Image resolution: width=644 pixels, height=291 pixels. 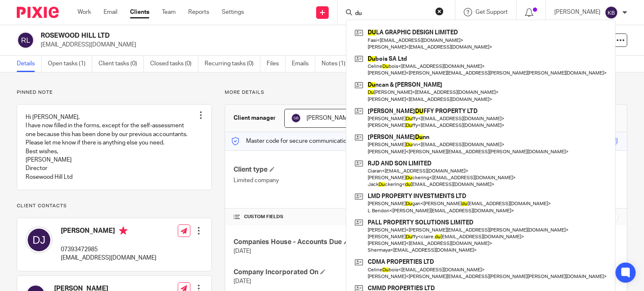 What do you see at coordinates (230, 36) in the screenshot?
I see `h2: ROSEWOOD HILL LTD` at bounding box center [230, 36].